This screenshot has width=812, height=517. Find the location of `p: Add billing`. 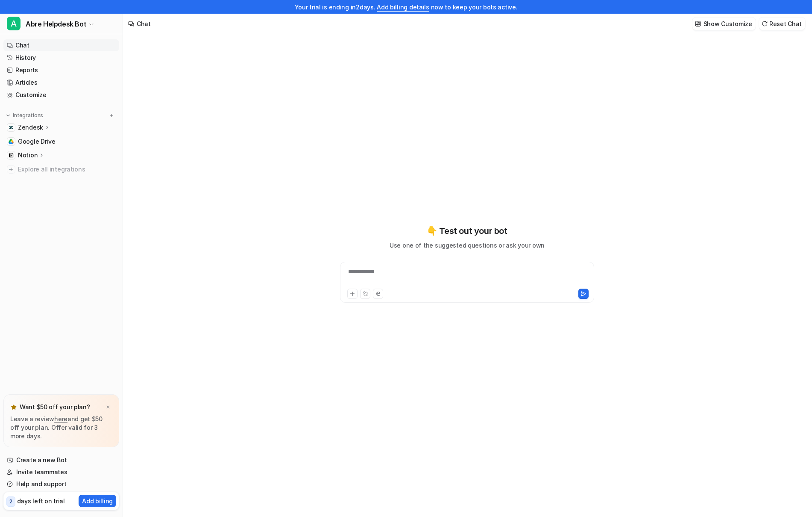

p: Add billing is located at coordinates (97, 501).